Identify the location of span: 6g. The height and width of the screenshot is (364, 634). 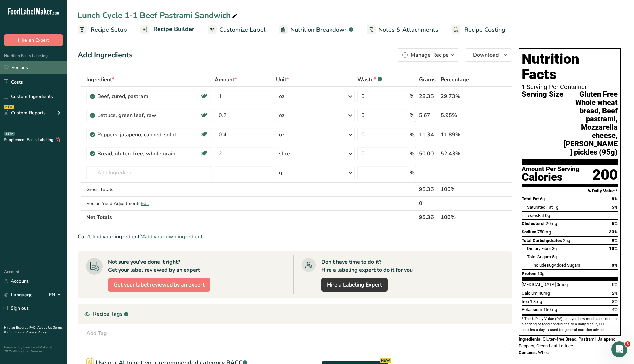
(543, 198).